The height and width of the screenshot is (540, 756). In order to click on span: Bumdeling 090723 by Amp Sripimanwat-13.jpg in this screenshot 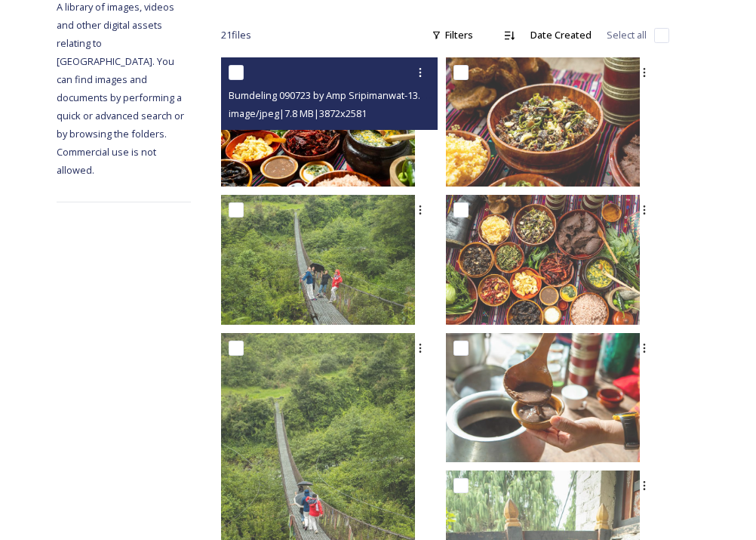, I will do `click(331, 94)`.